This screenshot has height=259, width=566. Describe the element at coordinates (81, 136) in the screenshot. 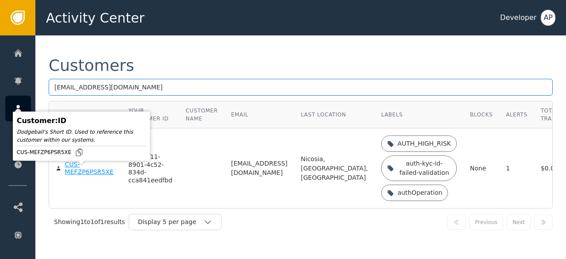

I see `div: Dodgeball's Short ID. Used to reference this customer within our systems.` at that location.